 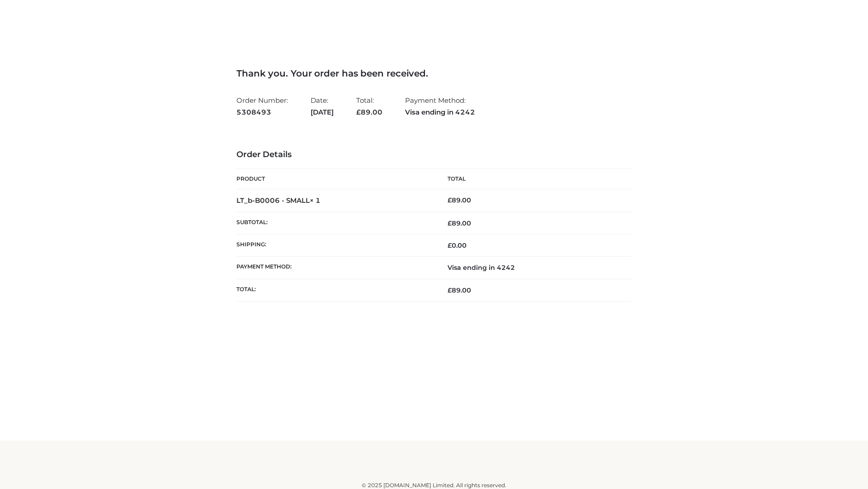 What do you see at coordinates (369, 106) in the screenshot?
I see `li: Total:` at bounding box center [369, 106].